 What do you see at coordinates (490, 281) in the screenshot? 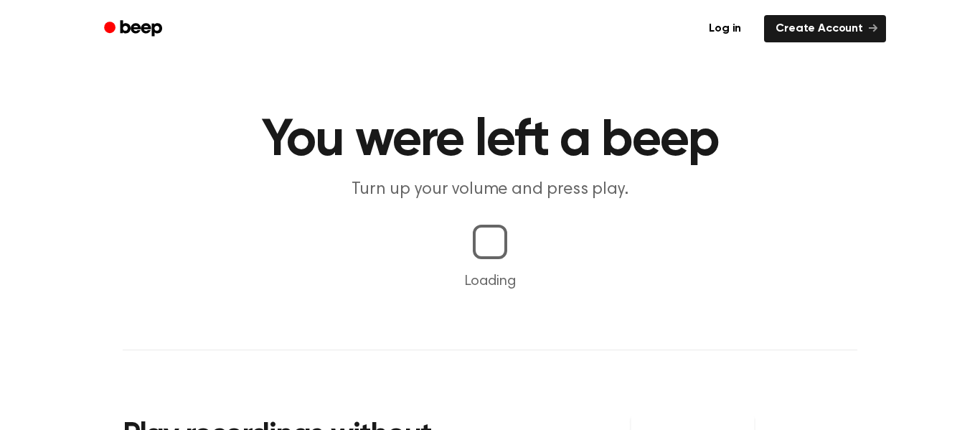
I see `p: Loading` at bounding box center [490, 281].